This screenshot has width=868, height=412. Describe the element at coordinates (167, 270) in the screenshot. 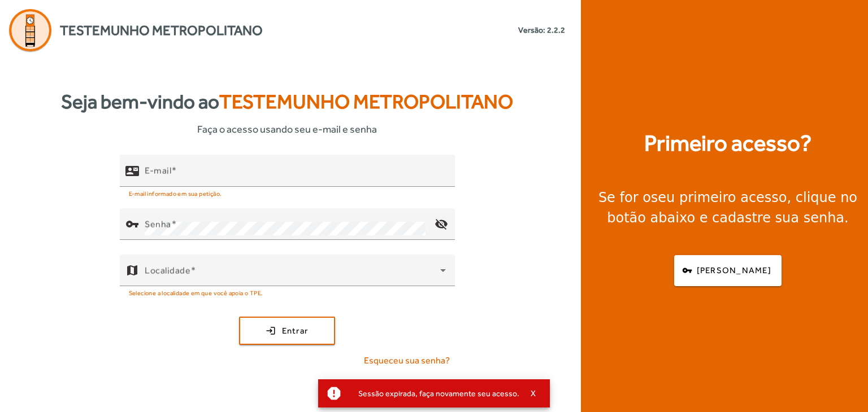

I see `mat-label: Localidade` at that location.